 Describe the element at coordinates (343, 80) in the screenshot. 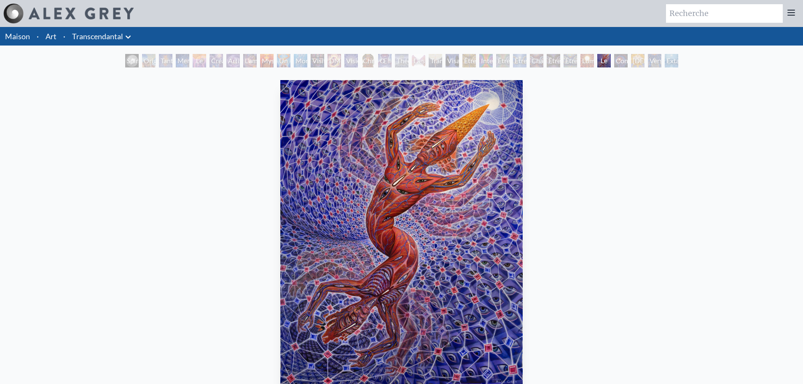

I see `font: DMT - La molécule spirituelle` at that location.